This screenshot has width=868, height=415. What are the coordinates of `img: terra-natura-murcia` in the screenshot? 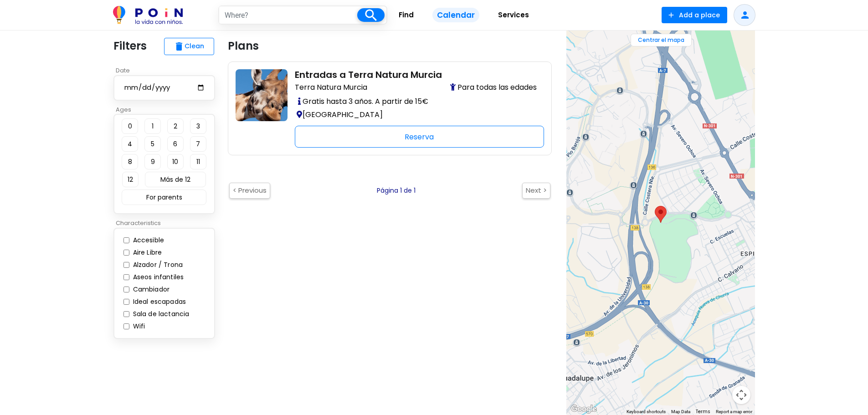 It's located at (262, 95).